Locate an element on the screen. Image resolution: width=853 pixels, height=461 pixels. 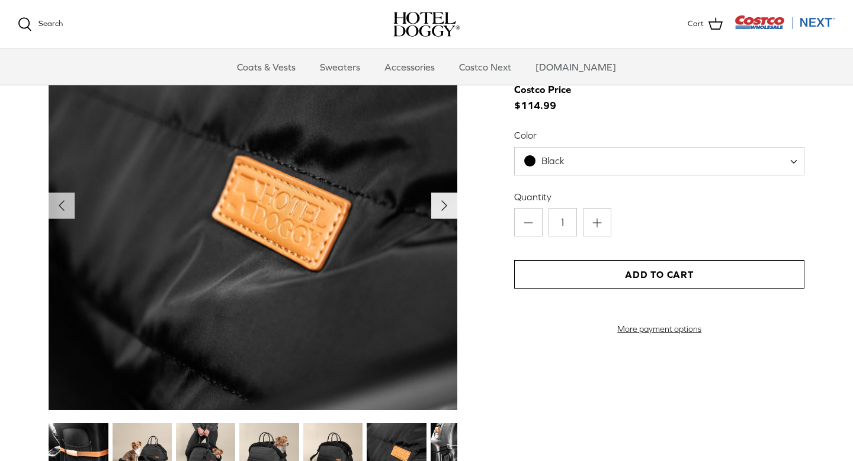
a: Cart is located at coordinates (705, 24).